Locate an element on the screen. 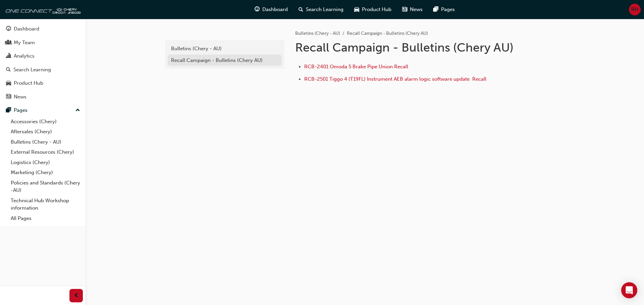 This screenshot has height=305, width=644. a: Marketing (Chery) is located at coordinates (45, 173).